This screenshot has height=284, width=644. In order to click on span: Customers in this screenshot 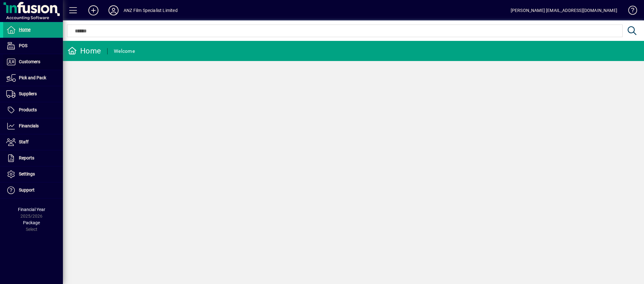, I will do `click(30, 61)`.